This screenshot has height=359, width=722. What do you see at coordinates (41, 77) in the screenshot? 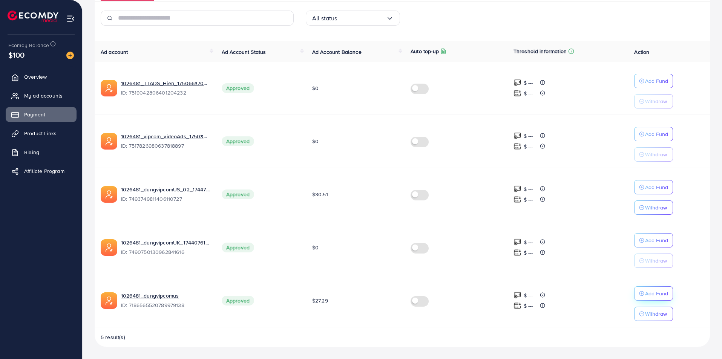
I see `a: Overview` at bounding box center [41, 77].